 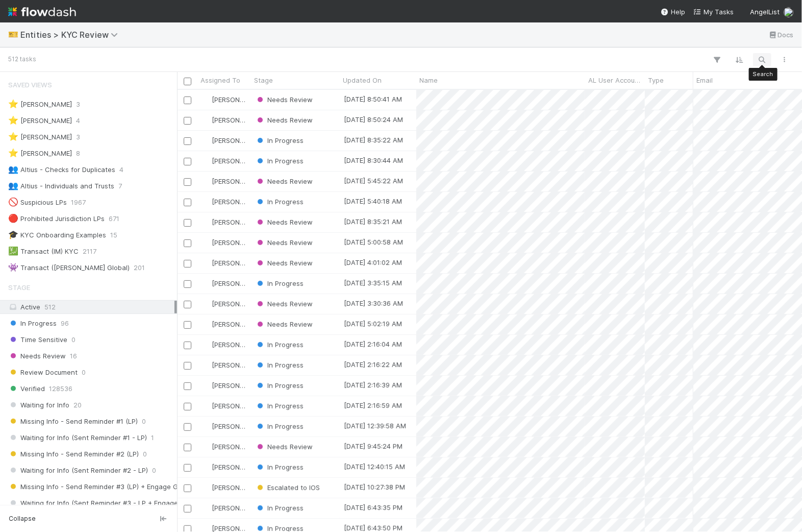 What do you see at coordinates (38, 339) in the screenshot?
I see `span: Time Sensitive` at bounding box center [38, 339].